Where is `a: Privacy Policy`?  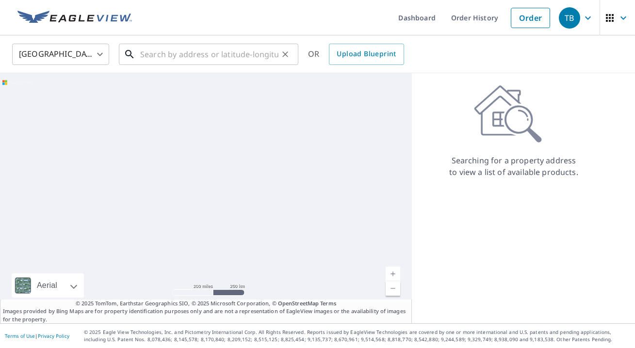 a: Privacy Policy is located at coordinates (53, 336).